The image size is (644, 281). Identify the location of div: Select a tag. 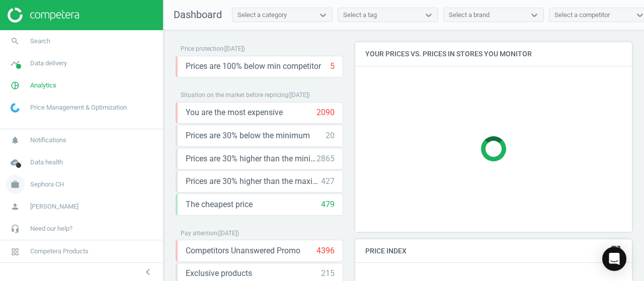
(360, 15).